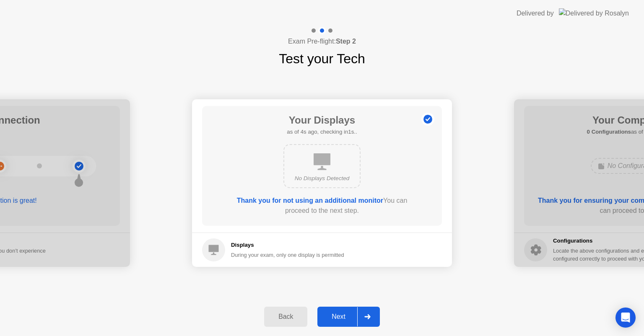 The width and height of the screenshot is (644, 336). What do you see at coordinates (339, 317) in the screenshot?
I see `div: Next` at bounding box center [339, 317].